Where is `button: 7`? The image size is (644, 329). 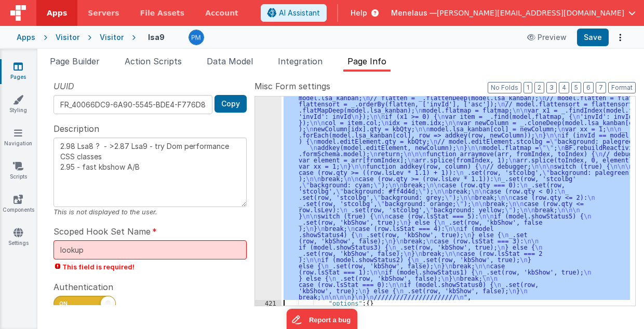 button: 7 is located at coordinates (601, 88).